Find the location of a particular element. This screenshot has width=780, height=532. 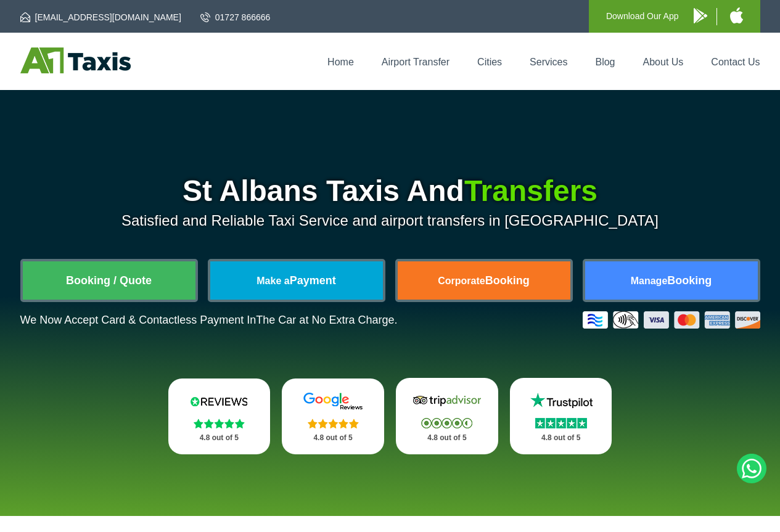

img: Reviews.io is located at coordinates (219, 402).